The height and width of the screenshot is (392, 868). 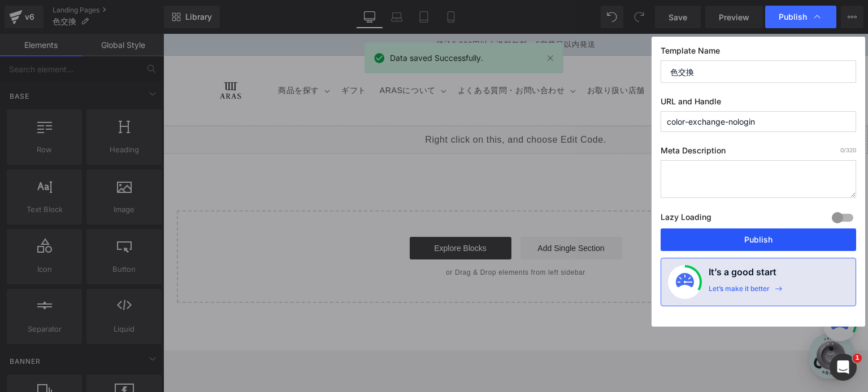 What do you see at coordinates (140, 57) in the screenshot?
I see `summary: 商品を探す` at bounding box center [140, 57].